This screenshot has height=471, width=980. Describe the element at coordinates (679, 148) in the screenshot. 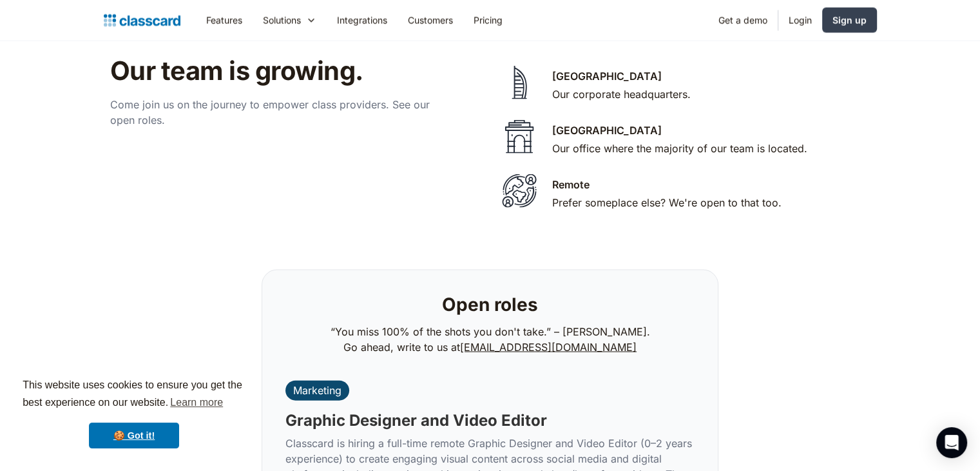

I see `div: Our office where the majority of our team is located.` at that location.